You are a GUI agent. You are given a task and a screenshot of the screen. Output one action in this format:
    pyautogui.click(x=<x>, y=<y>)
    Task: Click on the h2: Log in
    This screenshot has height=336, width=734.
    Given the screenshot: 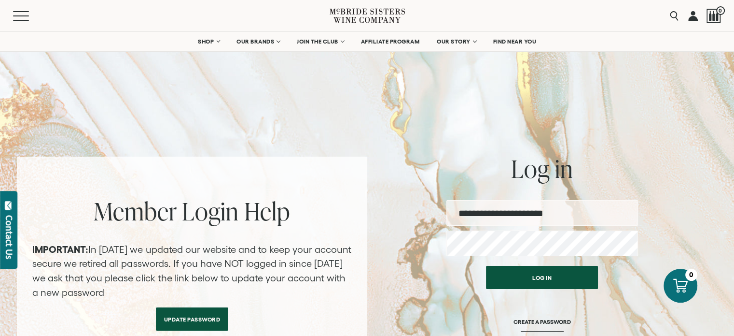 What is the action you would take?
    pyautogui.click(x=542, y=169)
    